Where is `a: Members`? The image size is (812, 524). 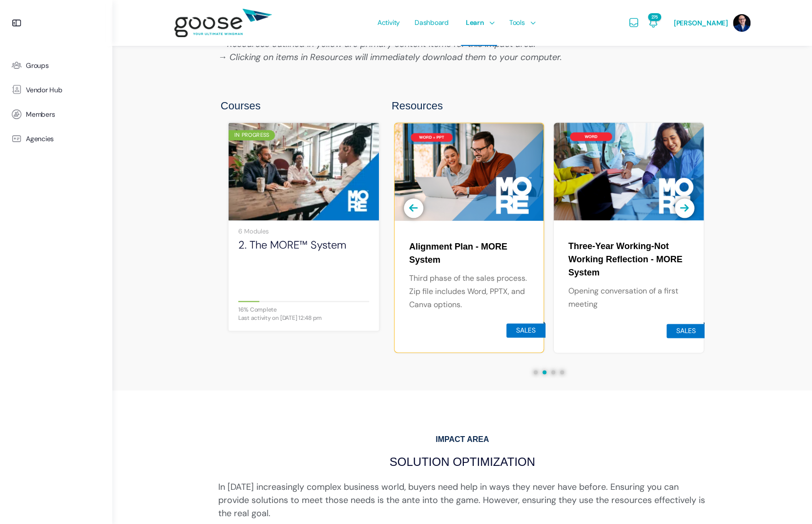 a: Members is located at coordinates (56, 115).